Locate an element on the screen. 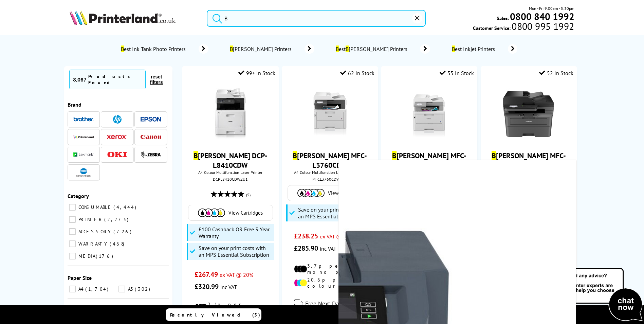 This screenshot has height=324, width=644. span: est Ink Tank Photo Printers is located at coordinates (154, 49).